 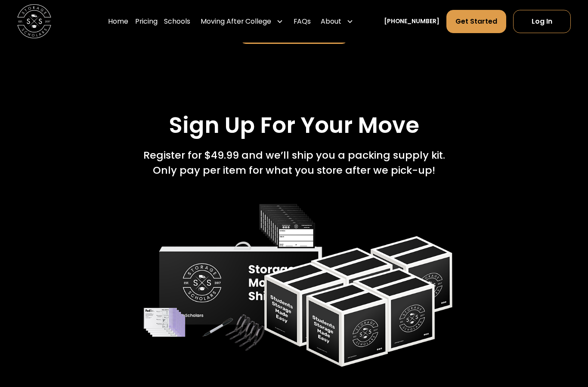 What do you see at coordinates (302, 21) in the screenshot?
I see `a: FAQs` at bounding box center [302, 21].